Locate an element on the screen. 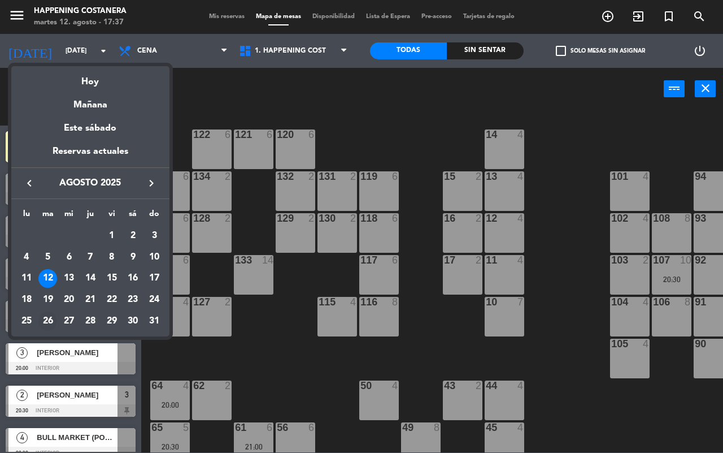  td: 8 de agosto de 2025 is located at coordinates (112, 257).